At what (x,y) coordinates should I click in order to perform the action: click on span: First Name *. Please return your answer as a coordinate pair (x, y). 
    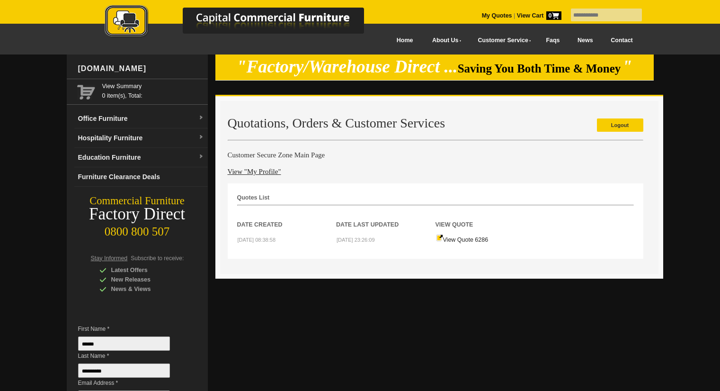
    Looking at the image, I should click on (131, 329).